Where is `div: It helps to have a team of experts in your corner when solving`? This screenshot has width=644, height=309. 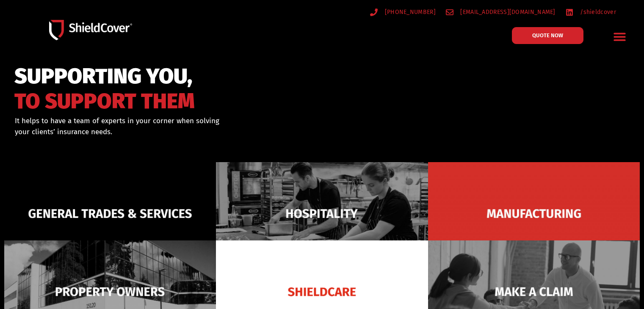
div: It helps to have a team of experts in your corner when solving is located at coordinates (189, 126).